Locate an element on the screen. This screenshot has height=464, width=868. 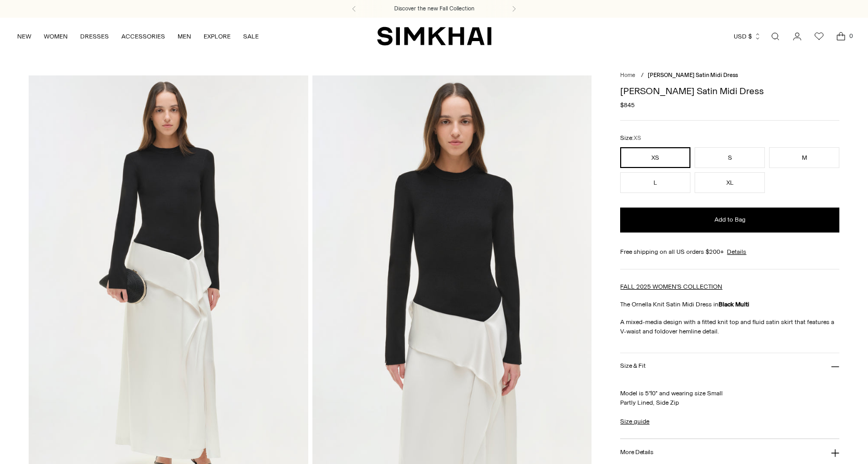
h3: More Details is located at coordinates (636, 452).